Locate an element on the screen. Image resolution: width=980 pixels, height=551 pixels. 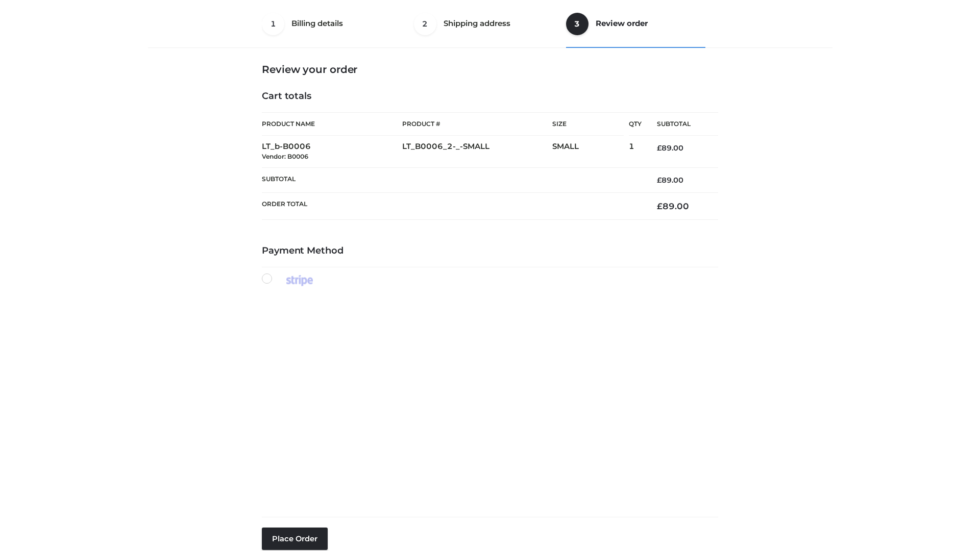
button: Place order is located at coordinates (294, 539).